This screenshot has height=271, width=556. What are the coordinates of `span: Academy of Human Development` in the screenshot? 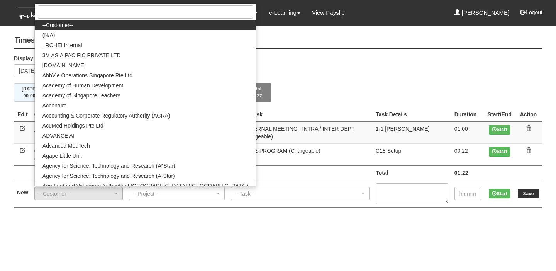 It's located at (83, 85).